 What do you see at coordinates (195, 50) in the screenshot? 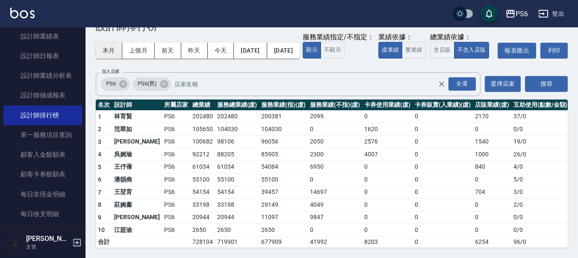
I see `button: 昨天` at bounding box center [195, 50].